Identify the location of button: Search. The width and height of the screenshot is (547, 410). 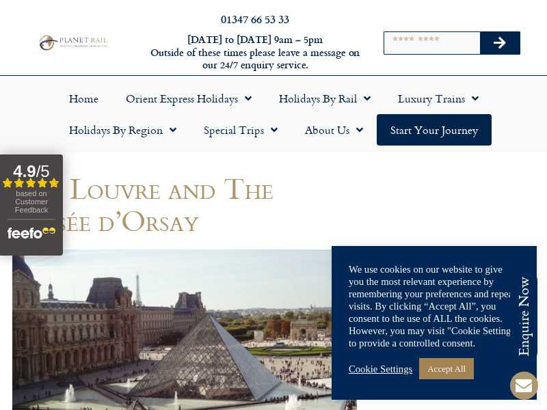
(500, 43).